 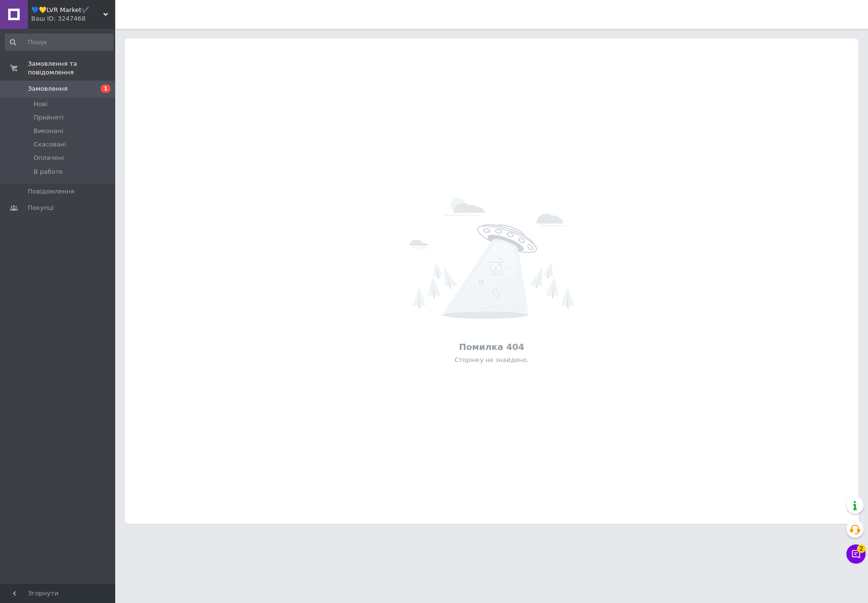 I want to click on div: Помилка 404, so click(x=492, y=347).